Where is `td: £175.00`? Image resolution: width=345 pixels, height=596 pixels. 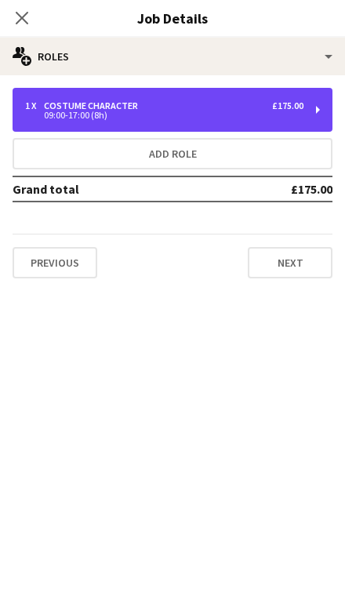 td: £175.00 is located at coordinates (271, 189).